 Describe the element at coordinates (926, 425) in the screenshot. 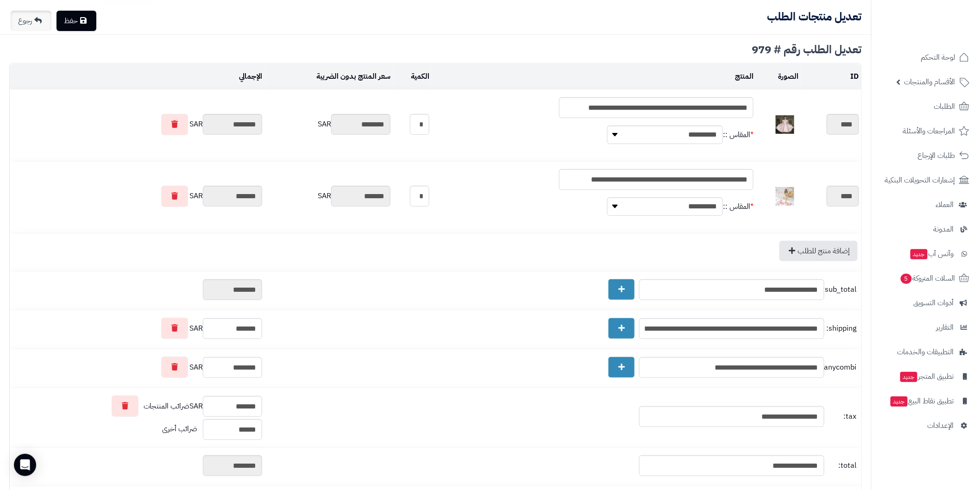

I see `a: الإعدادات` at that location.